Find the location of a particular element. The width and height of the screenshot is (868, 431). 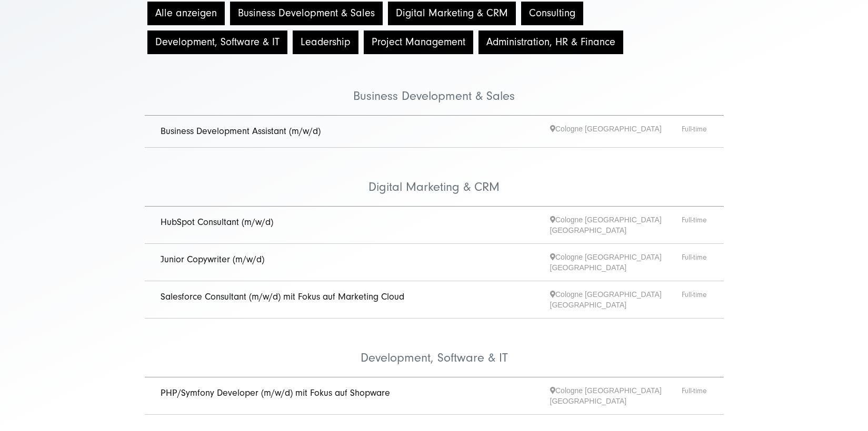

li: Digital Marketing & CRM is located at coordinates (434, 177).